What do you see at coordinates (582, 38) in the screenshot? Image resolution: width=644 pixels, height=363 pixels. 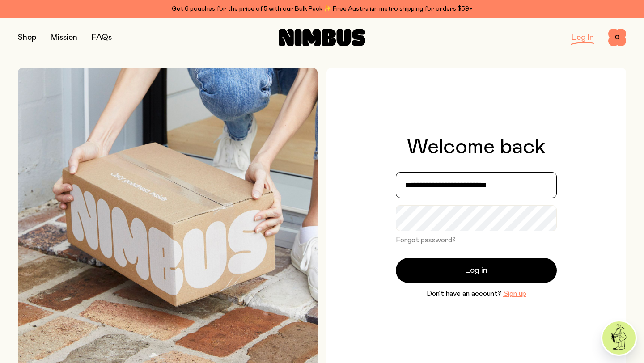 I see `a: Log In` at bounding box center [582, 38].